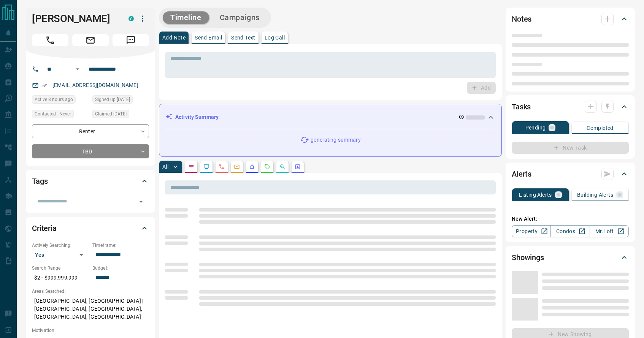 The height and width of the screenshot is (338, 644). Describe the element at coordinates (536, 128) in the screenshot. I see `p: Pending` at that location.